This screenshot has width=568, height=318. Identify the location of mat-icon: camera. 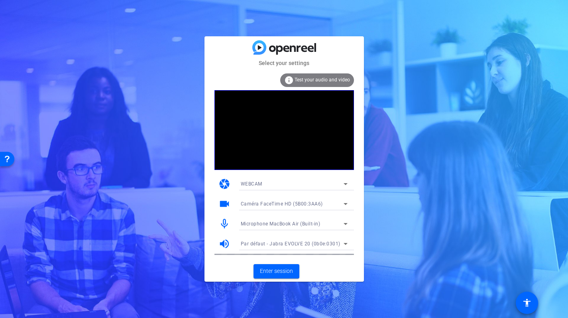
(225, 184).